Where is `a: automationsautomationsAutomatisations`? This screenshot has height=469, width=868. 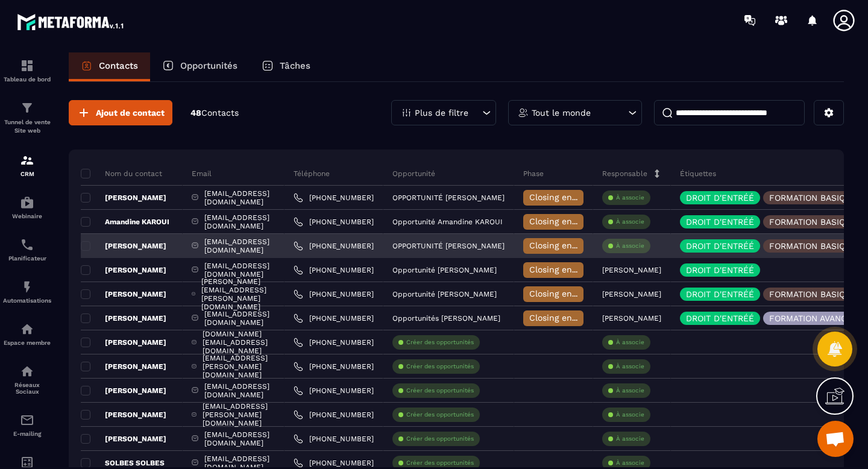 a: automationsautomationsAutomatisations is located at coordinates (27, 292).